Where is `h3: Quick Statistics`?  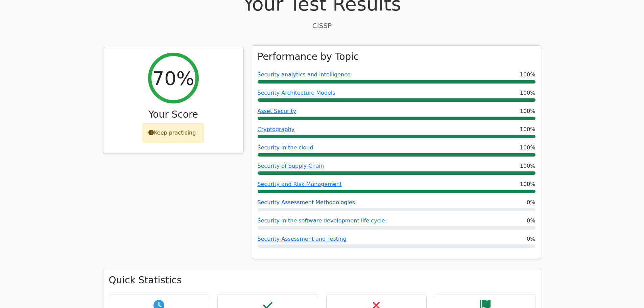
h3: Quick Statistics is located at coordinates (322, 280).